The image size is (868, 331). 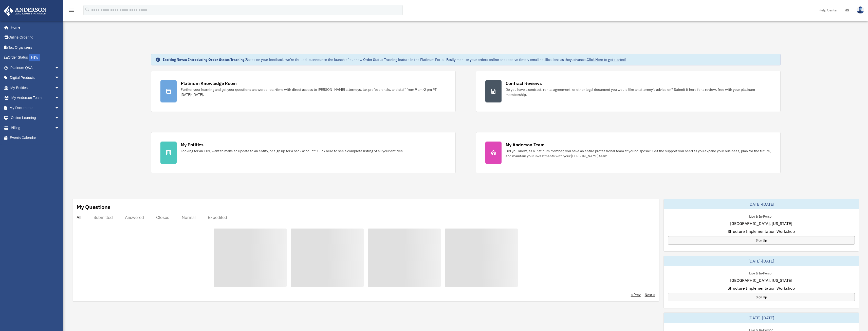 I want to click on a: Order StatusNEW, so click(x=35, y=57).